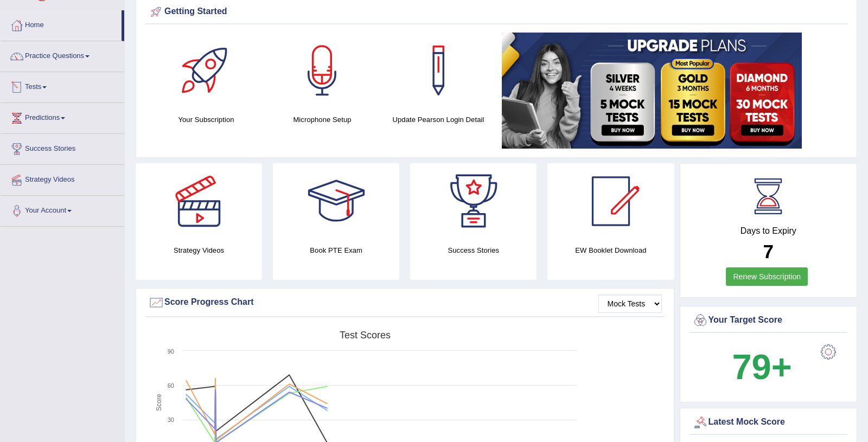 This screenshot has width=868, height=442. What do you see at coordinates (336, 250) in the screenshot?
I see `h4: Book PTE Exam` at bounding box center [336, 250].